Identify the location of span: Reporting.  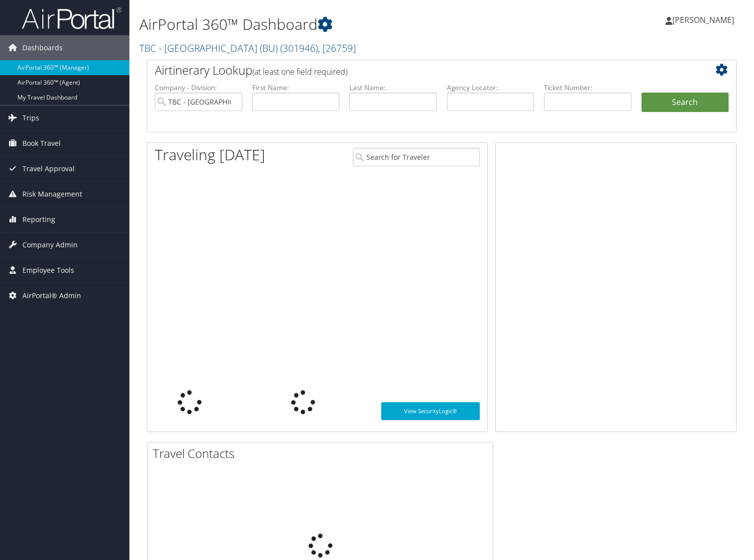
(39, 219).